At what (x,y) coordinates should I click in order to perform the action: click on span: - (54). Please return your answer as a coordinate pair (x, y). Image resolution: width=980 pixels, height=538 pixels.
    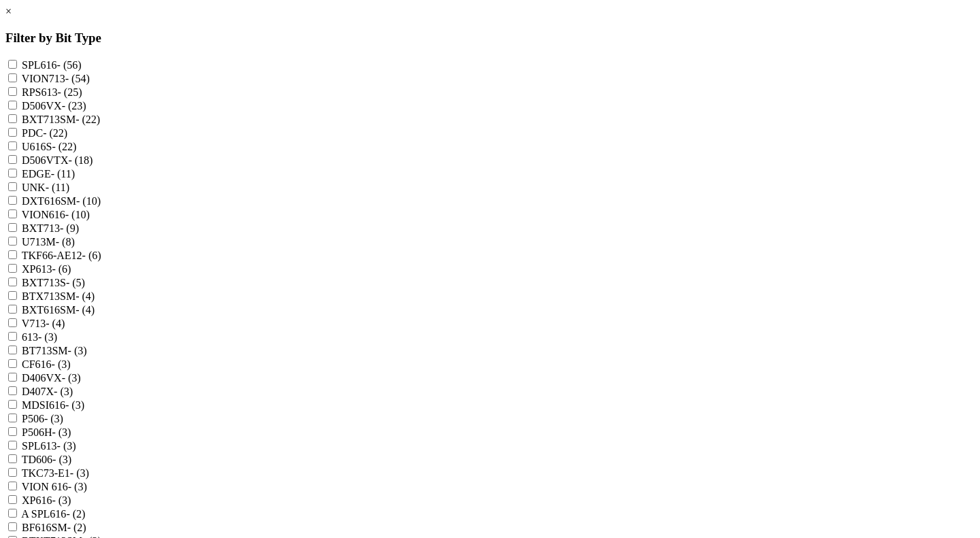
    Looking at the image, I should click on (77, 78).